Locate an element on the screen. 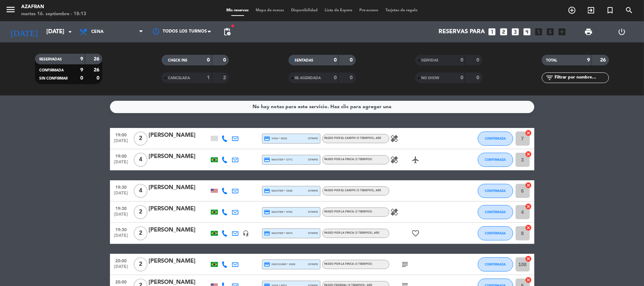 The width and height of the screenshot is (644, 286). span: CANCELADA is located at coordinates (179, 78).